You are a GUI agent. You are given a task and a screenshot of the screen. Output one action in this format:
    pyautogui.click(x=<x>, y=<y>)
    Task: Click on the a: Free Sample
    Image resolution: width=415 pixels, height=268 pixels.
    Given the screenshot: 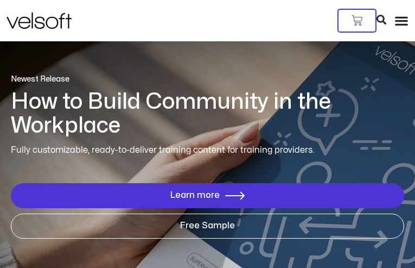 What is the action you would take?
    pyautogui.click(x=207, y=226)
    